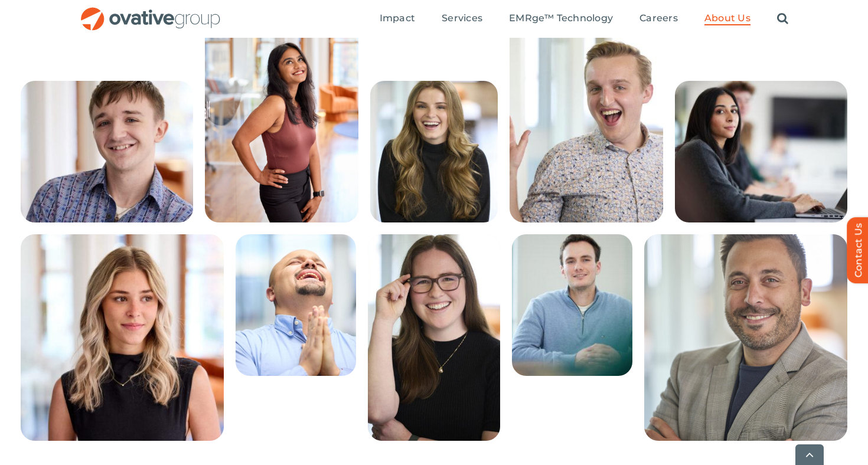 This screenshot has height=465, width=868. What do you see at coordinates (761, 152) in the screenshot?
I see `img: People – Collage Trushna` at bounding box center [761, 152].